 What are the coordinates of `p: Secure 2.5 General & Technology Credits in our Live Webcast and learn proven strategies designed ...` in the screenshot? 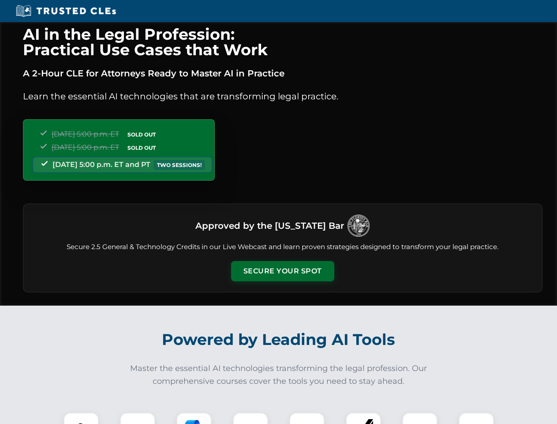 It's located at (283, 247).